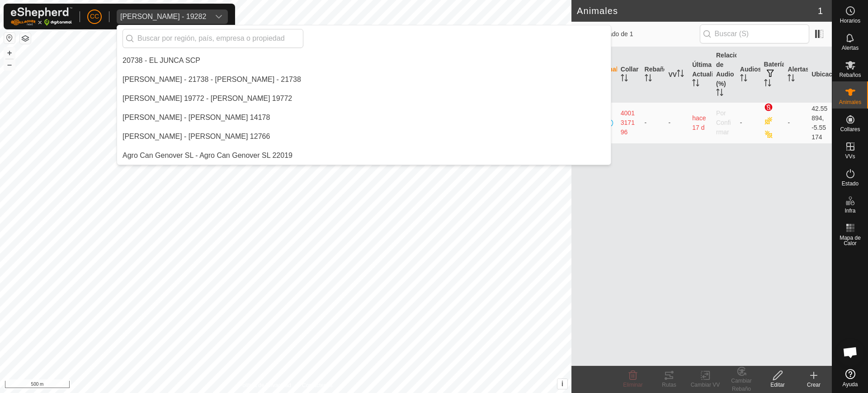  I want to click on div: Cambiar Rebaño, so click(742, 385).